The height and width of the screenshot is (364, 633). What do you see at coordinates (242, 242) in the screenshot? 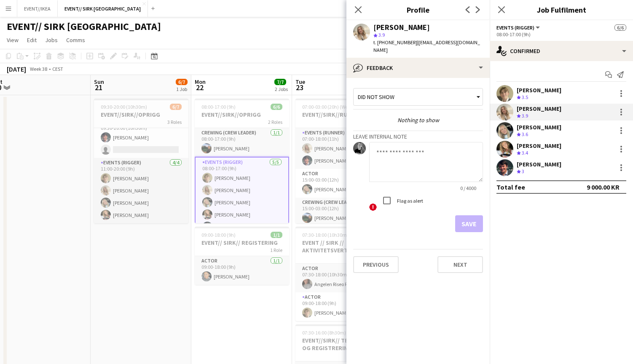
I see `h3: EVENT// SIRK// REGISTERING` at bounding box center [242, 242].